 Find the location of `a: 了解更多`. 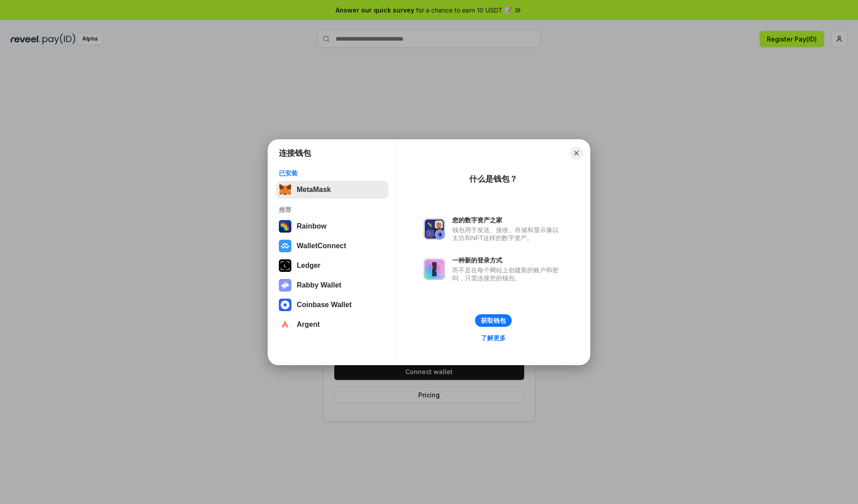

a: 了解更多 is located at coordinates (493, 338).